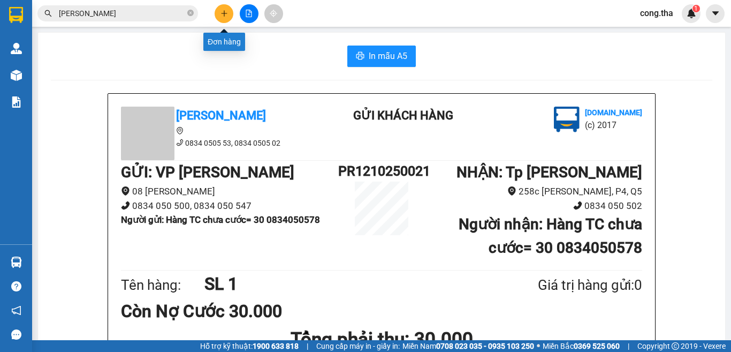 The image size is (731, 352). Describe the element at coordinates (249, 13) in the screenshot. I see `button: file-add` at that location.